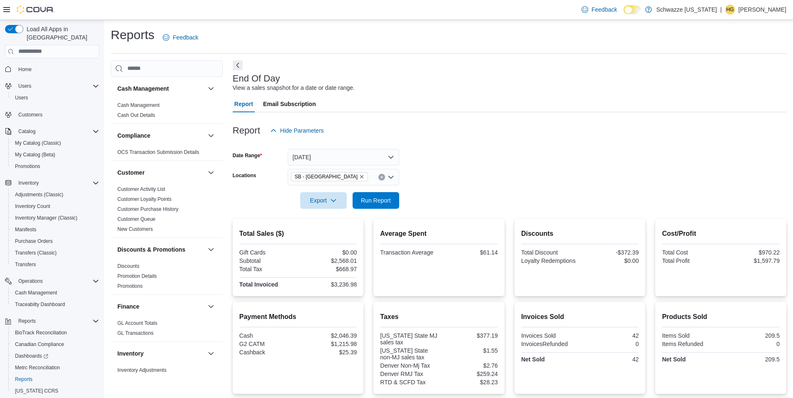 Image resolution: width=793 pixels, height=398 pixels. Describe the element at coordinates (55, 305) in the screenshot. I see `span: Traceabilty Dashboard` at that location.